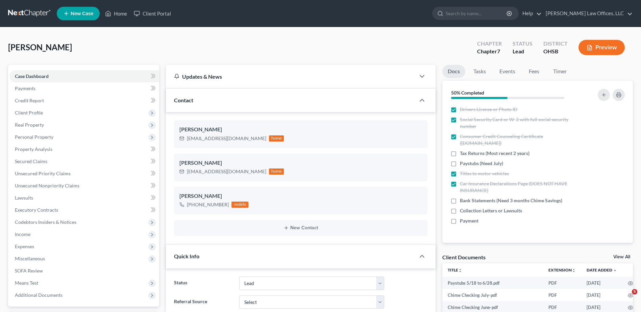 This screenshot has height=312, width=641. Describe the element at coordinates (84, 161) in the screenshot. I see `a: Secured Claims` at that location.